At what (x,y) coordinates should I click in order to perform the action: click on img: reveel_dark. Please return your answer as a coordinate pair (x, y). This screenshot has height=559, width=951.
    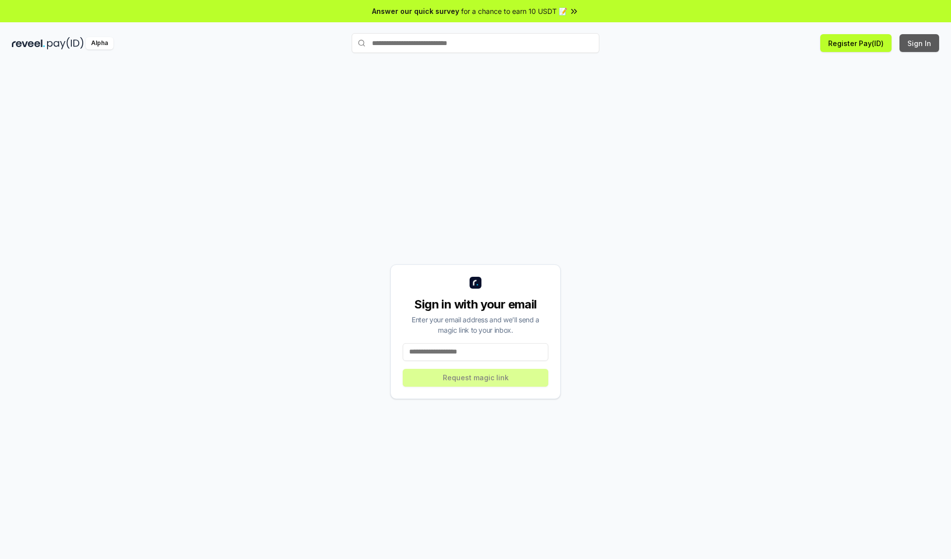
    Looking at the image, I should click on (28, 43).